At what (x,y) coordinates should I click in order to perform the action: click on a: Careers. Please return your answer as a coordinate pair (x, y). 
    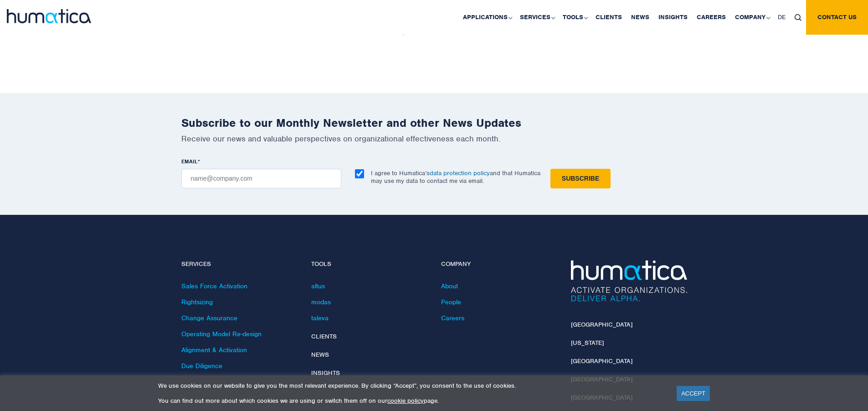
    Looking at the image, I should click on (453, 318).